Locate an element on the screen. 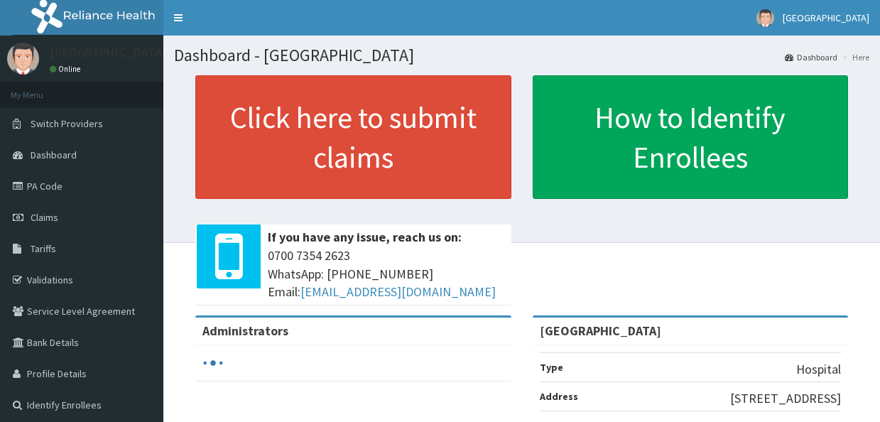 The image size is (880, 422). a: Online is located at coordinates (67, 69).